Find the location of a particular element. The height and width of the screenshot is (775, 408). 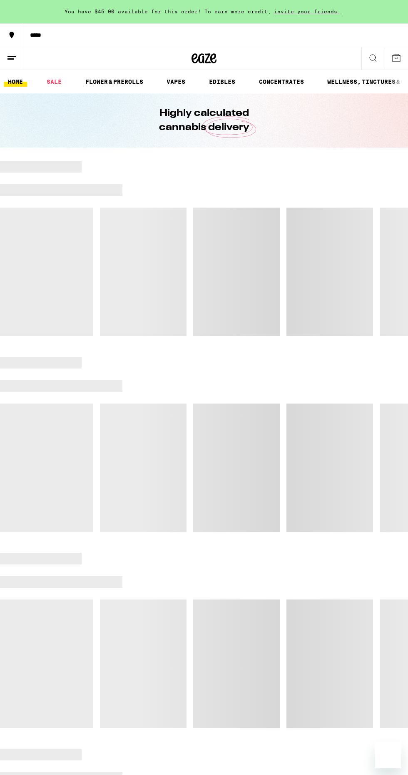

h1: Highly calculated cannabis delivery is located at coordinates (204, 120).